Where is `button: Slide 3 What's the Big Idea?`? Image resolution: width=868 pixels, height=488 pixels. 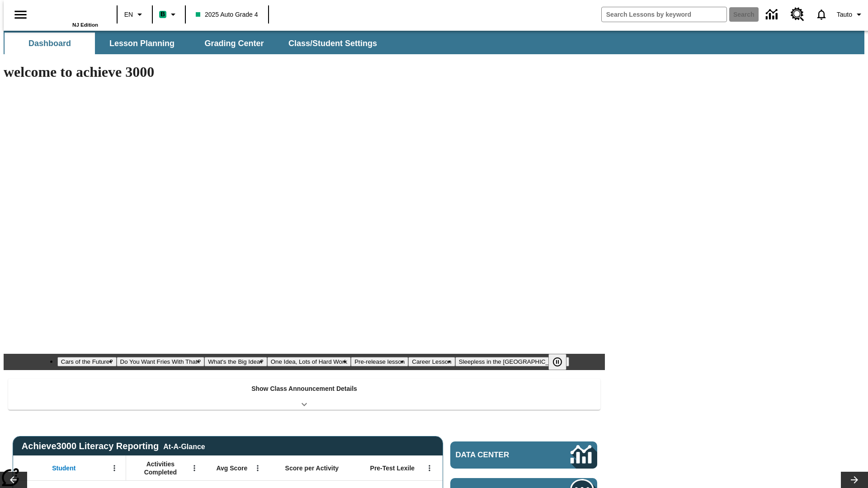
button: Slide 3 What's the Big Idea? is located at coordinates (236, 362).